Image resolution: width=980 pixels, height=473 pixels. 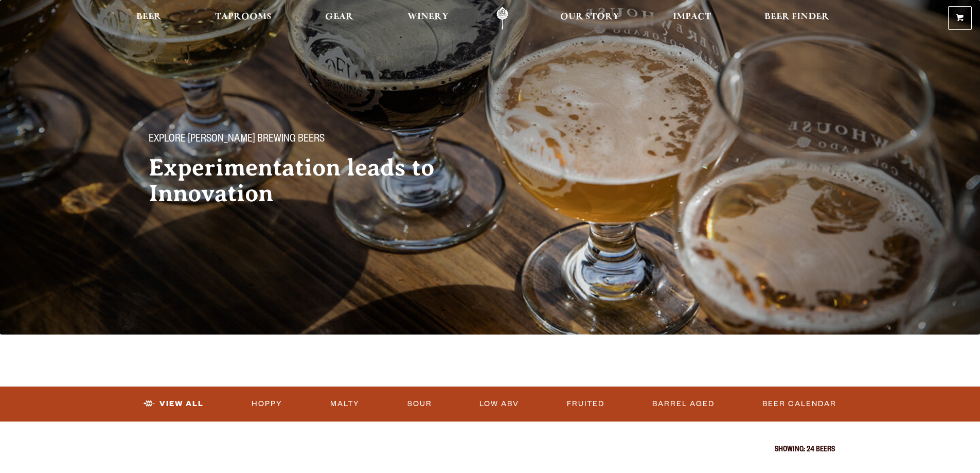 What do you see at coordinates (243, 18) in the screenshot?
I see `a: Taprooms` at bounding box center [243, 18].